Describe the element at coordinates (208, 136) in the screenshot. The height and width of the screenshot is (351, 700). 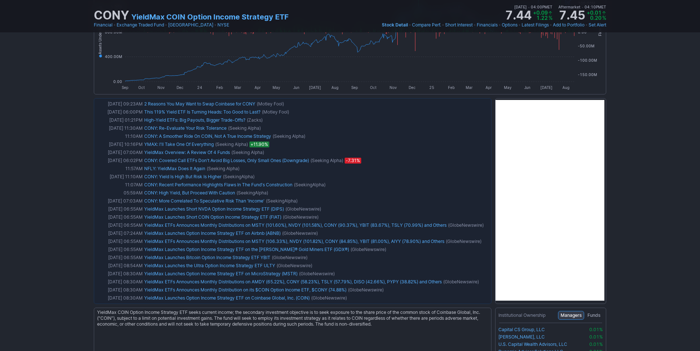
I see `a: CONY: A Smoother Ride On COIN, Not A True Income Strategy` at that location.